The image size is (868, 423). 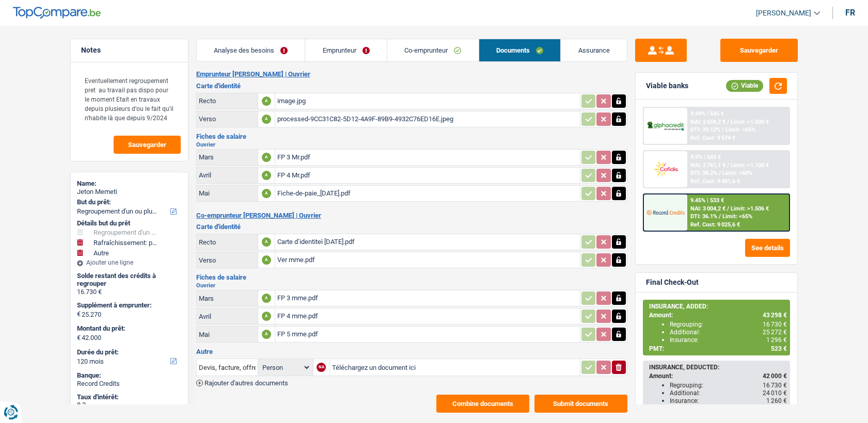 I want to click on div: Ref. Cost: 9 574 €, so click(x=713, y=138).